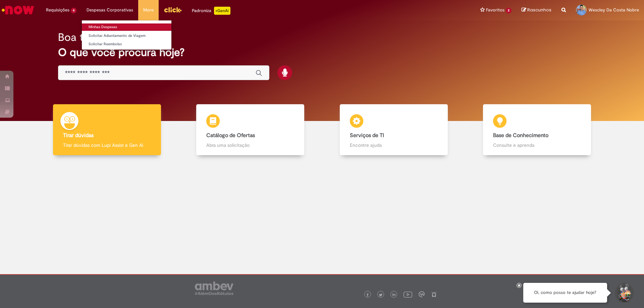 The width and height of the screenshot is (644, 308). What do you see at coordinates (105, 37) in the screenshot?
I see `h2: Boa tarde, Wescley` at bounding box center [105, 37].